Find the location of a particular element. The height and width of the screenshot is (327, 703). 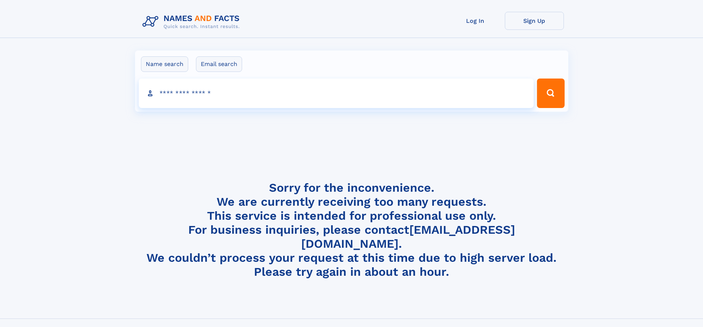

input: search input is located at coordinates (336, 93).